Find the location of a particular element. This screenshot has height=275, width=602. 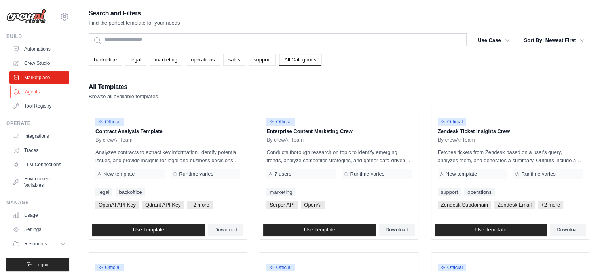

img: Logo is located at coordinates (26, 17).